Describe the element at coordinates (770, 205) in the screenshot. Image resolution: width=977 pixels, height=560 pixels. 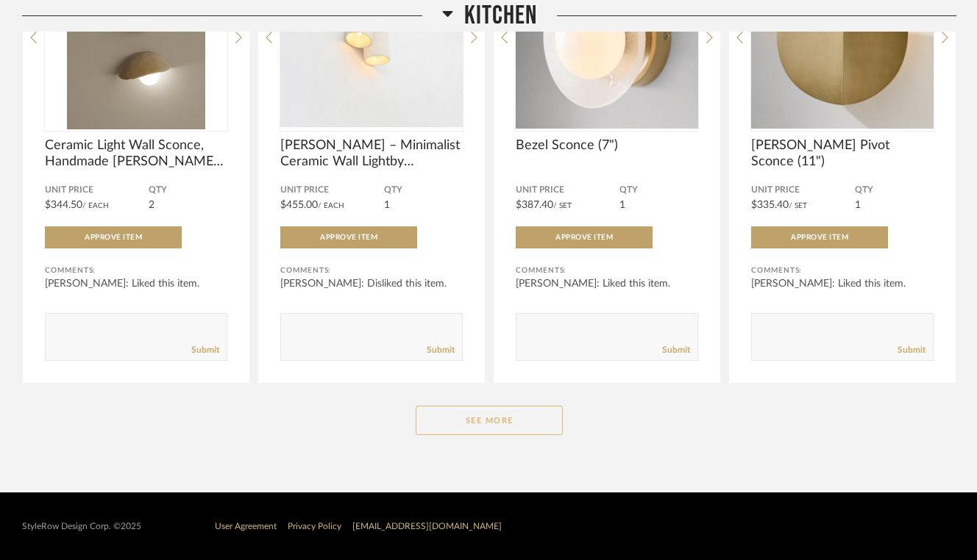
I see `span: $335.40` at that location.